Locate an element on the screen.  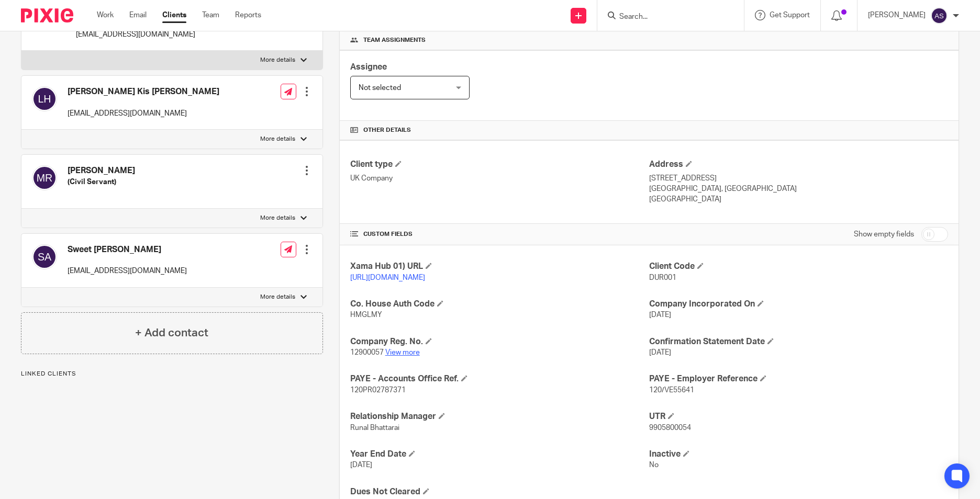
h4: + Add contact is located at coordinates (171, 333).